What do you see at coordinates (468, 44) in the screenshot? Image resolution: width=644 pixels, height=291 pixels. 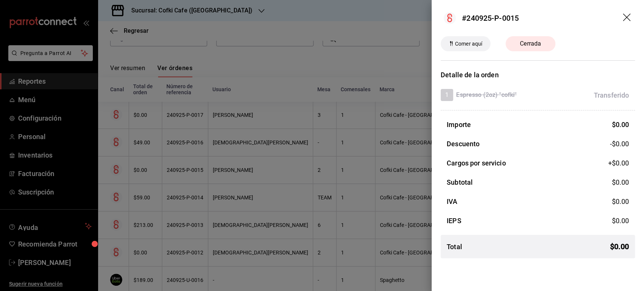 I see `span: Comer aquí` at bounding box center [468, 44].